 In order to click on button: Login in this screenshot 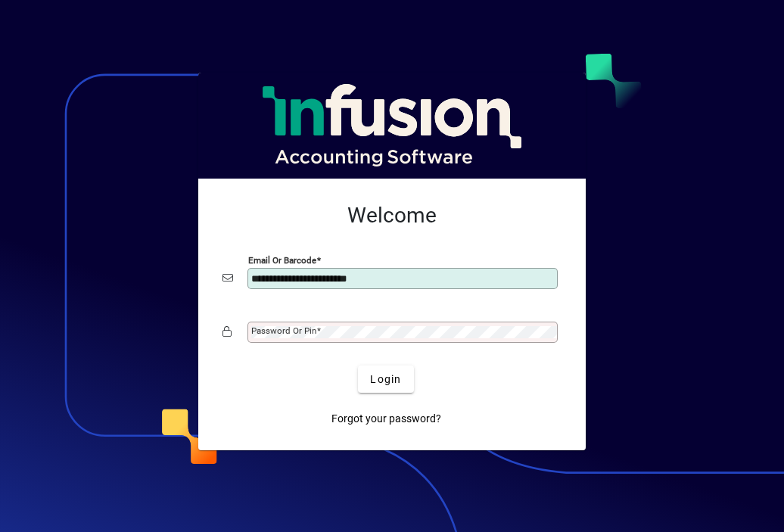, I will do `click(386, 379)`.